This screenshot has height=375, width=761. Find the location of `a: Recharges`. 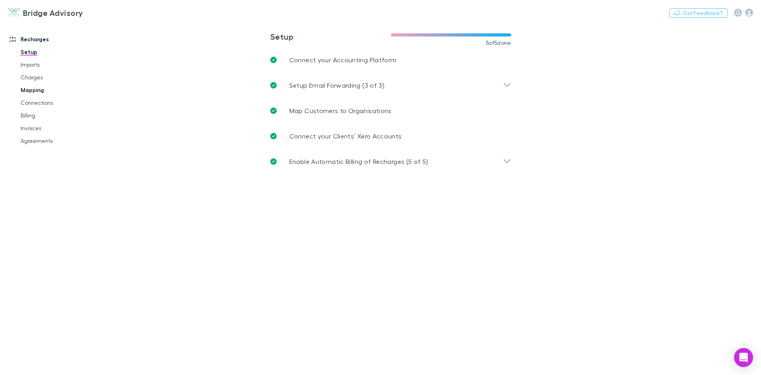

a: Recharges is located at coordinates (54, 39).